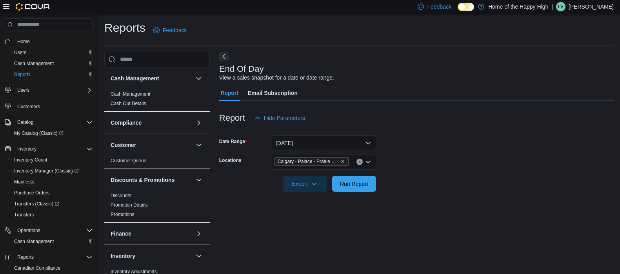 Image resolution: width=620 pixels, height=274 pixels. I want to click on h3: Discounts & Promotions, so click(142, 180).